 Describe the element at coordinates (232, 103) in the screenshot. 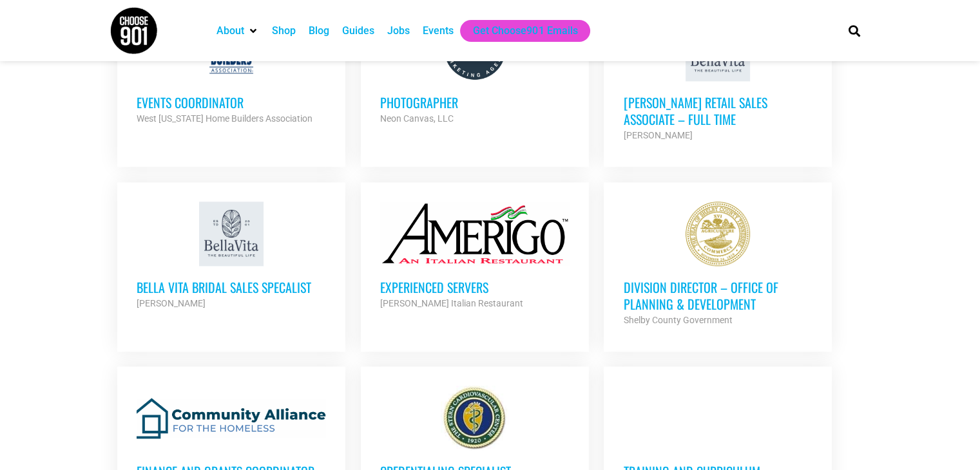

I see `h3: Events Coordinator` at that location.